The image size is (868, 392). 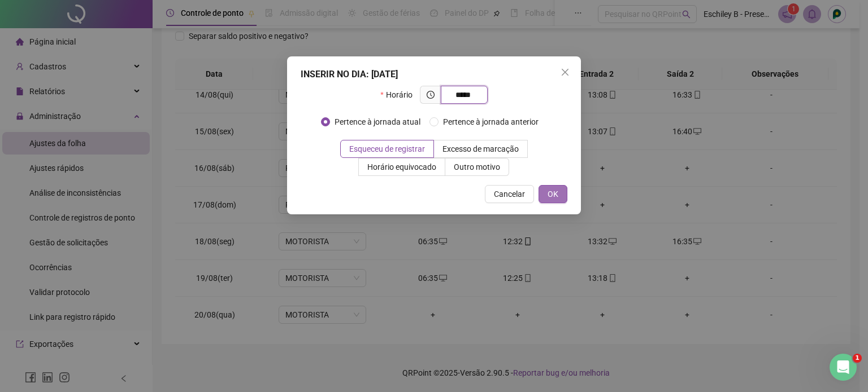 What do you see at coordinates (508, 195) in the screenshot?
I see `span: Cancelar` at bounding box center [508, 195].